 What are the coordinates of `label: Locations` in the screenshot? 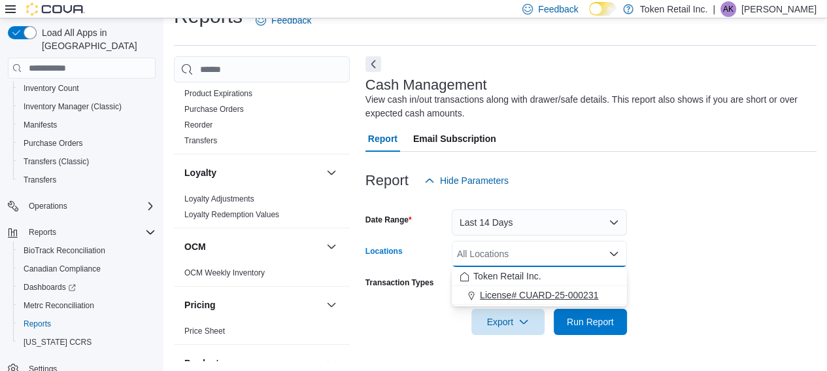 It's located at (384, 251).